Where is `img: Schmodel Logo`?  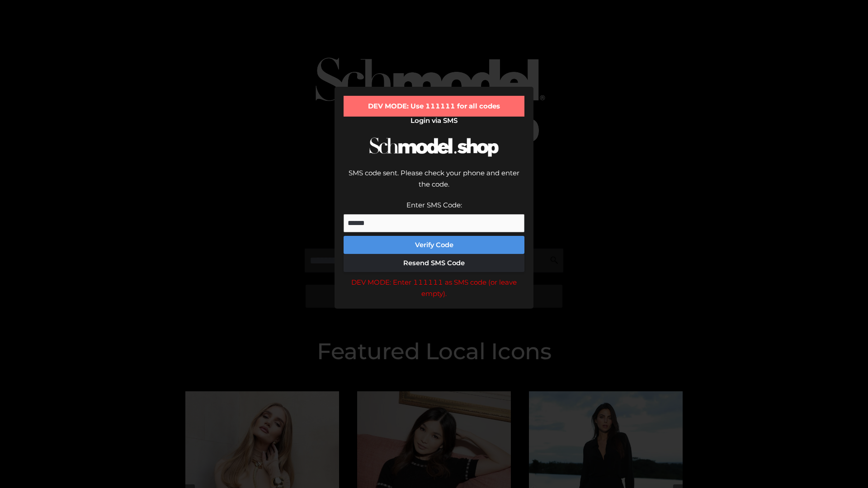
img: Schmodel Logo is located at coordinates (434, 147).